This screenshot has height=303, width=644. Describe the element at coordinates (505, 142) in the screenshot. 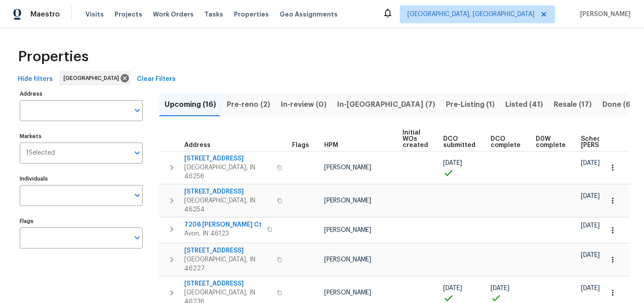

I see `span: DCO complete` at that location.